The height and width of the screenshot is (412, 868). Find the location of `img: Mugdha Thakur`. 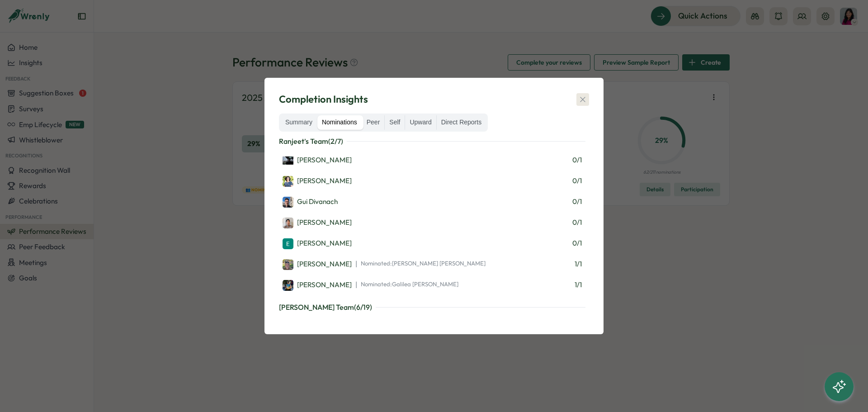

img: Mugdha Thakur is located at coordinates (288, 181).